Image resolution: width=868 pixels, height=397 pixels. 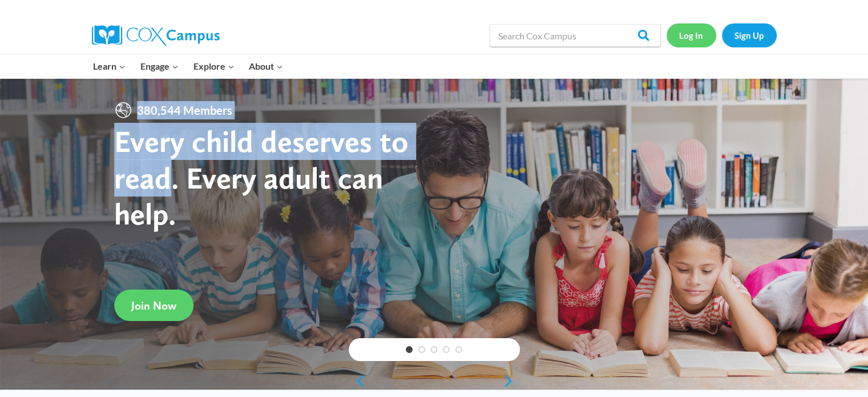 What do you see at coordinates (512, 381) in the screenshot?
I see `a: next` at bounding box center [512, 381].